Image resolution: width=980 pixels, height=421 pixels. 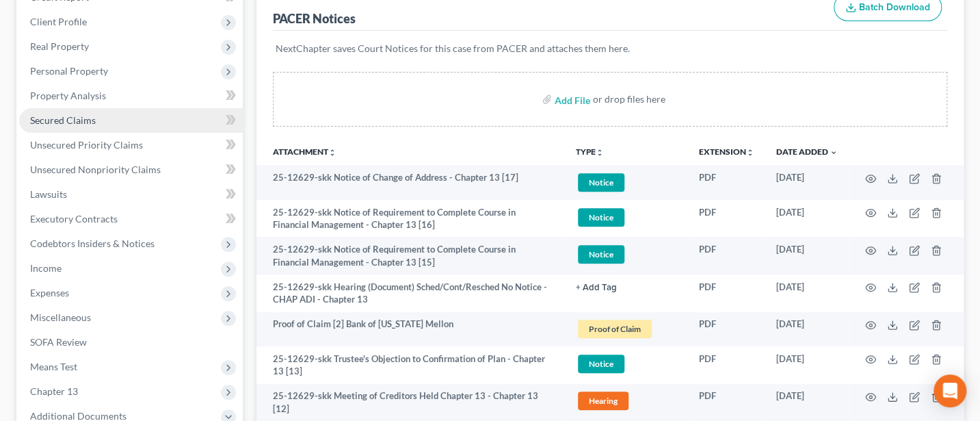 What do you see at coordinates (951, 391) in the screenshot?
I see `div: Open Intercom Messenger` at bounding box center [951, 391].